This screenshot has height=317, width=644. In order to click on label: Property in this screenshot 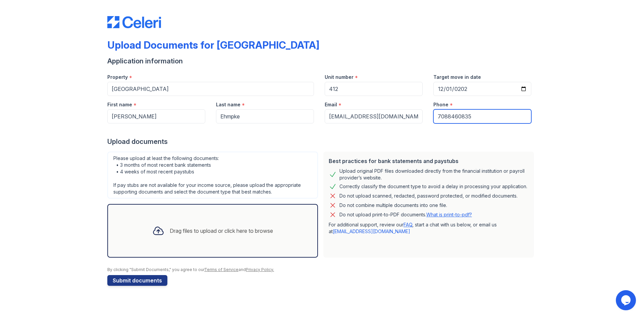, I will do `click(118, 77)`.